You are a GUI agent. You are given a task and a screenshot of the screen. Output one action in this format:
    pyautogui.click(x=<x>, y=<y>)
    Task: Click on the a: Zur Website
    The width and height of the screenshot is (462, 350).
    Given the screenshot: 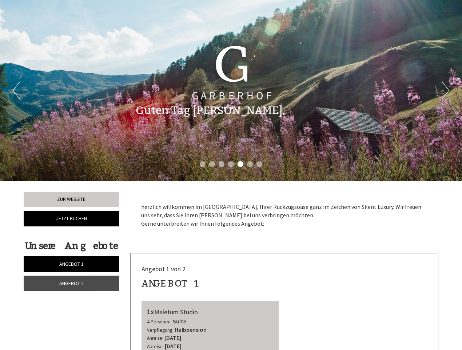 What is the action you would take?
    pyautogui.click(x=71, y=199)
    